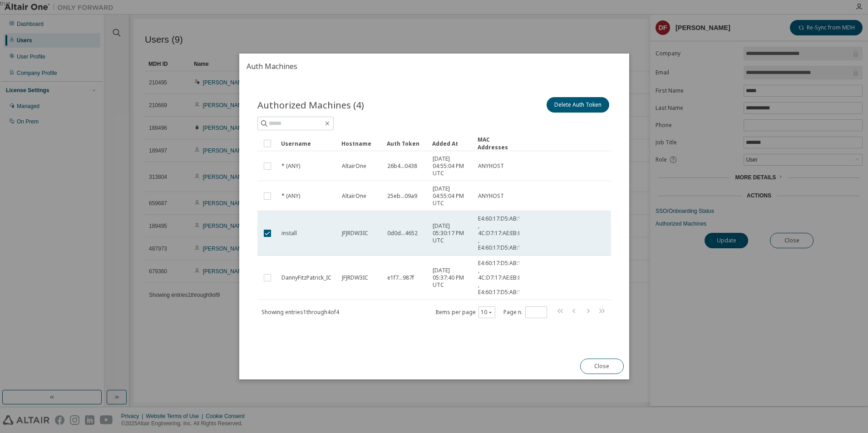  I want to click on div: MAC Addresses, so click(496, 144).